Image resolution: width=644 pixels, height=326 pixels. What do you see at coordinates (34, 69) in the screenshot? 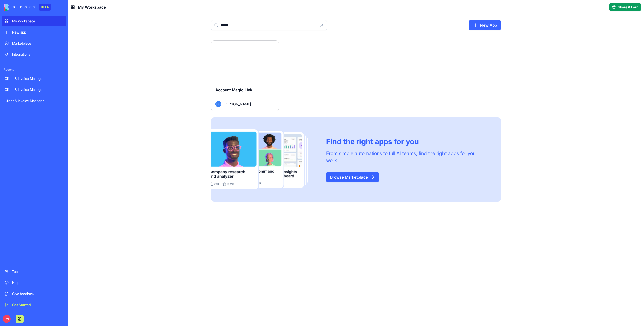
I see `span: Recent` at bounding box center [34, 69].